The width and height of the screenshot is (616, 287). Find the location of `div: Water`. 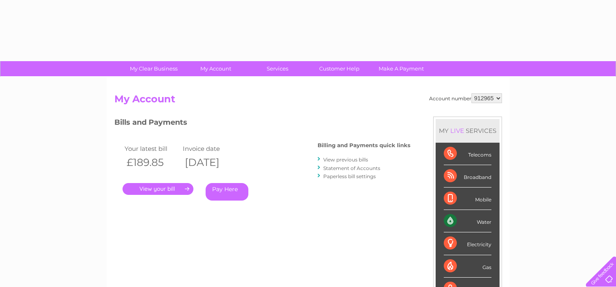

div: Water is located at coordinates (468, 221).